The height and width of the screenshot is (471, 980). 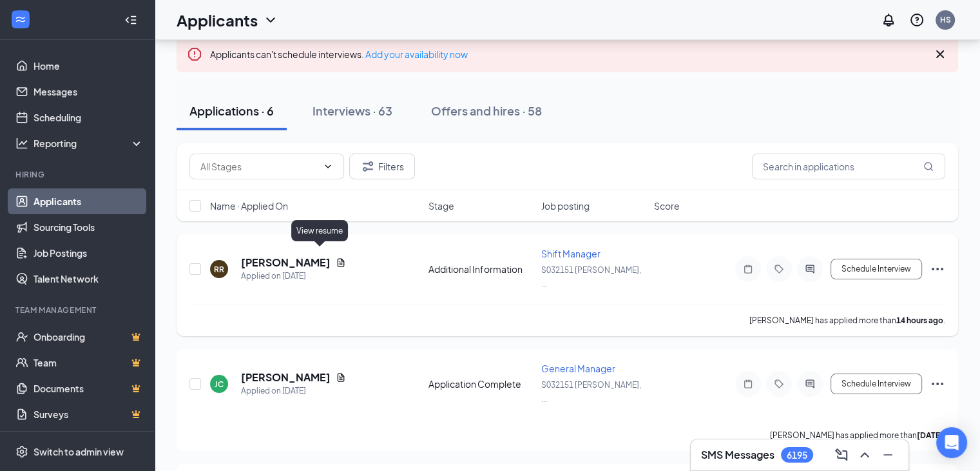 I want to click on span: Score, so click(x=667, y=206).